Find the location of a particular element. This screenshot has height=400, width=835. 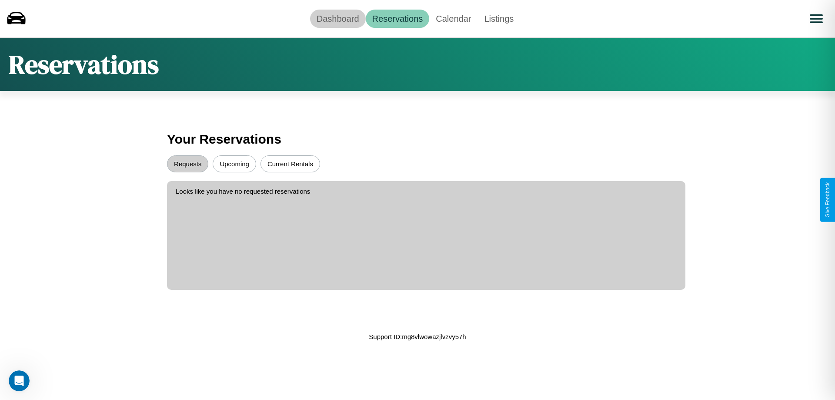

p: Support ID: mg8vlwowazjlvzvy57h is located at coordinates (417, 336).